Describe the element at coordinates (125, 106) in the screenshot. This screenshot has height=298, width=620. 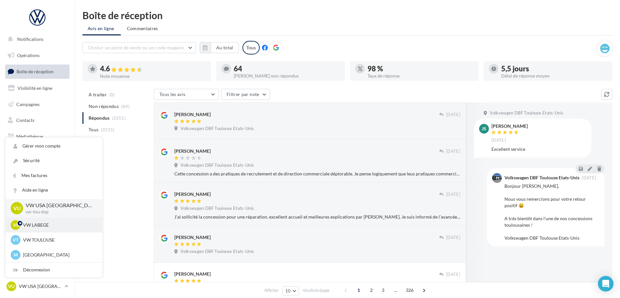
I see `span: (64)` at that location.